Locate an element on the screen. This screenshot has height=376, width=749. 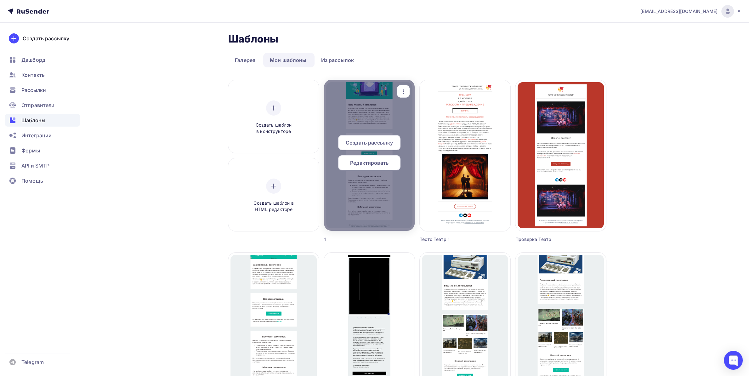
a: Из рассылок is located at coordinates (338, 60).